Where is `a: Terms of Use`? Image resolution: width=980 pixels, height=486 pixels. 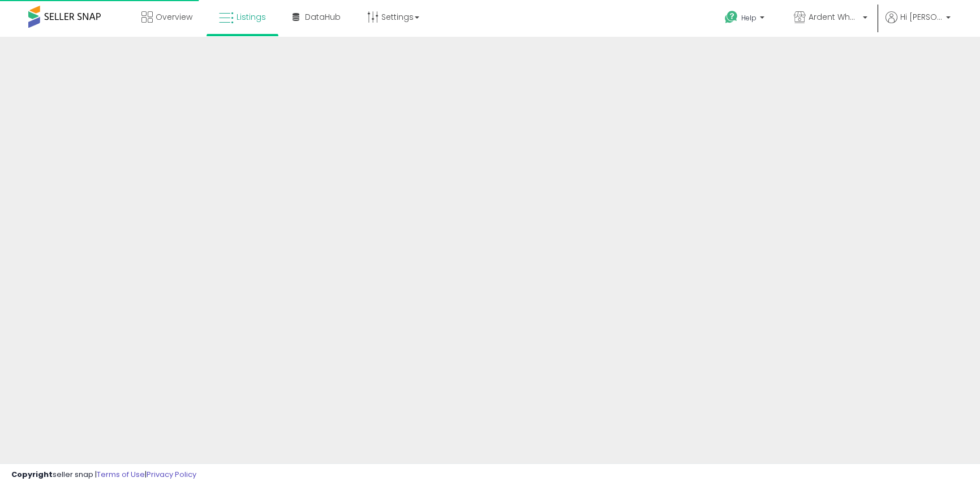
a: Terms of Use is located at coordinates (121, 474).